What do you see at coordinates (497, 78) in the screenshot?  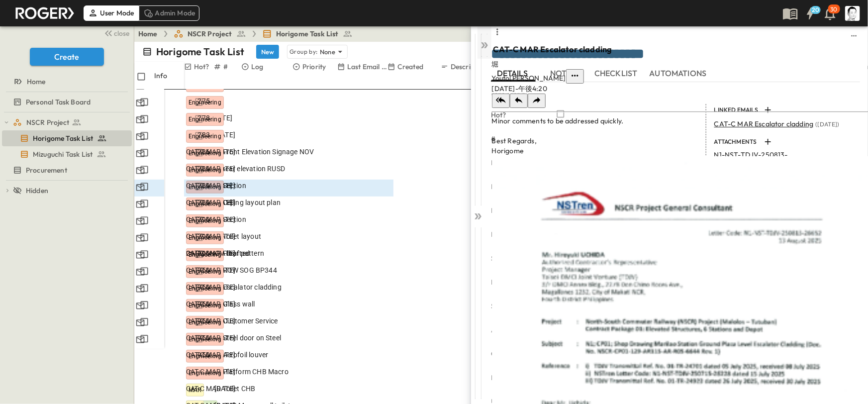 I see `span: You` at bounding box center [497, 78].